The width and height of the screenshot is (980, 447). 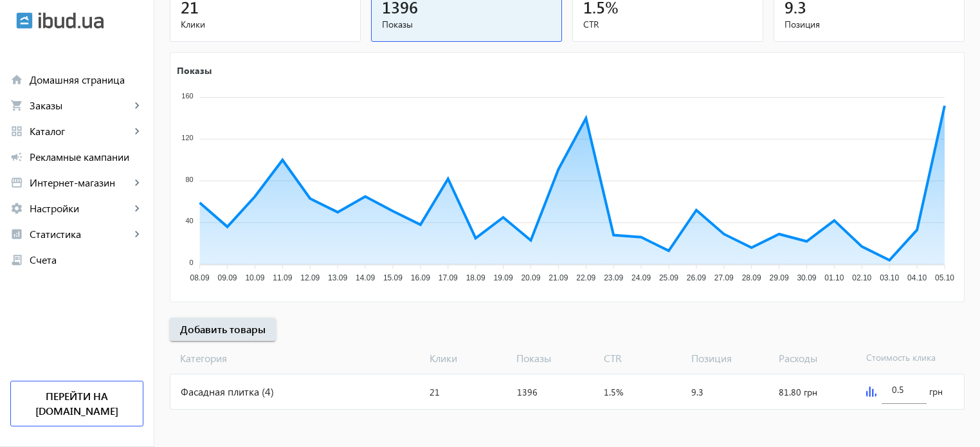 What do you see at coordinates (393, 278) in the screenshot?
I see `tspan: 15.09` at bounding box center [393, 278].